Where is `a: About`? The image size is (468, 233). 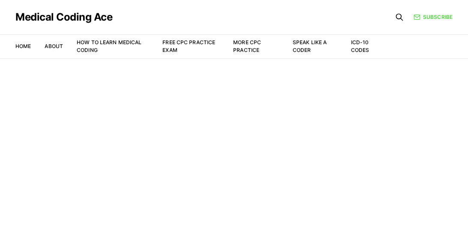
a: About is located at coordinates (54, 46).